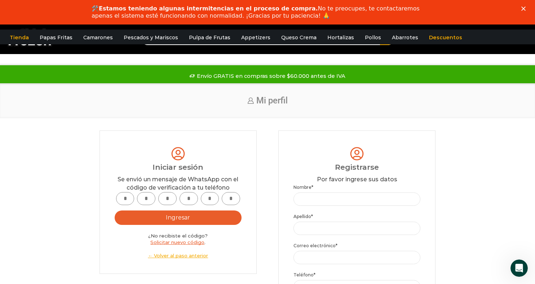 This screenshot has width=535, height=284. I want to click on div: ¿No recibiste el código? ., so click(178, 246).